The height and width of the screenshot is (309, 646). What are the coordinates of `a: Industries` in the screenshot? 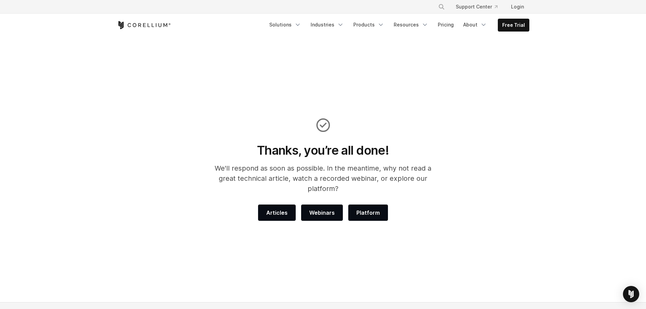 It's located at (327, 25).